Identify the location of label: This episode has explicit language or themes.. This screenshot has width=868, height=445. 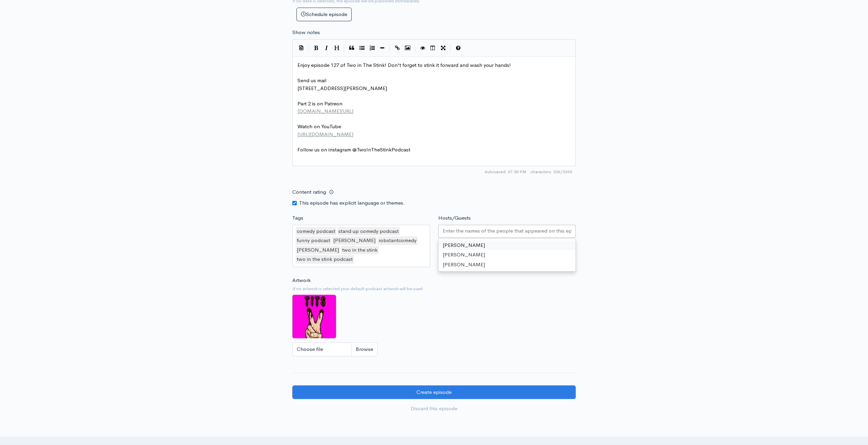
(352, 203).